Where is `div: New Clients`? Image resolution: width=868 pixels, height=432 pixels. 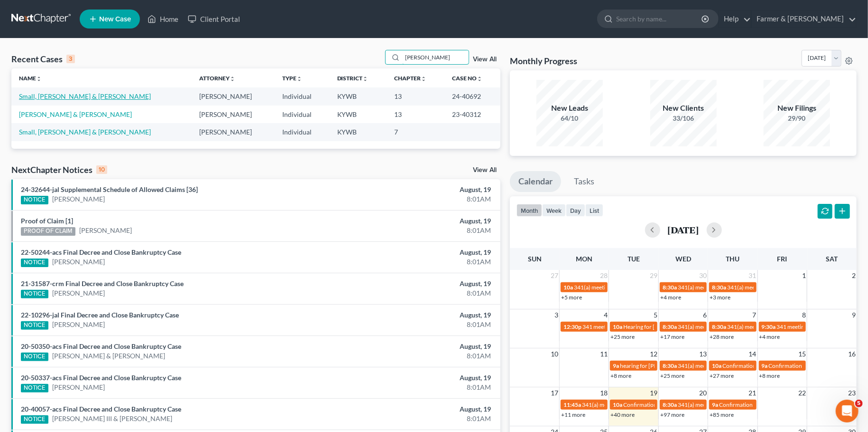 div: New Clients is located at coordinates (684, 108).